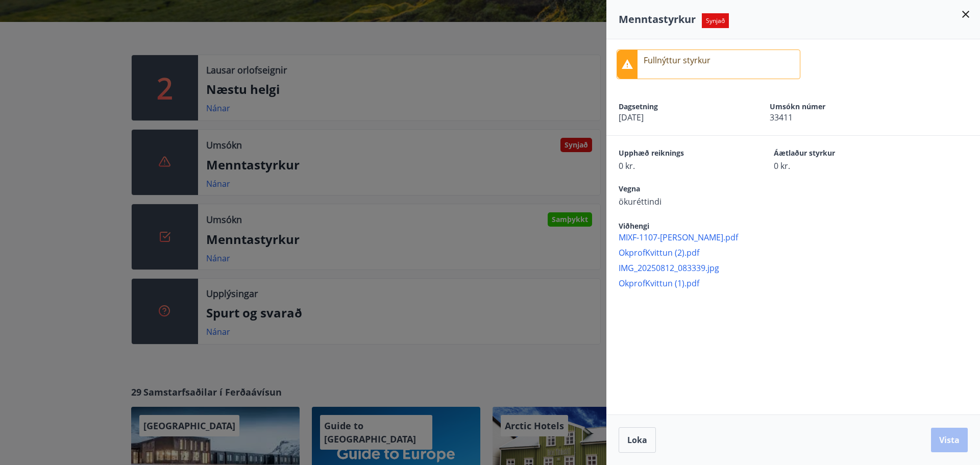 This screenshot has width=980, height=465. What do you see at coordinates (833, 154) in the screenshot?
I see `span: Áætlaður styrkur` at bounding box center [833, 154].